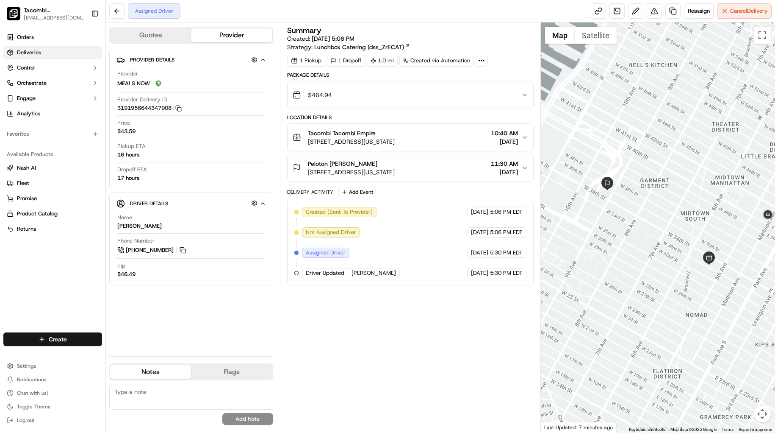 The image size is (775, 433). I want to click on button: Provider Details, so click(191, 59).